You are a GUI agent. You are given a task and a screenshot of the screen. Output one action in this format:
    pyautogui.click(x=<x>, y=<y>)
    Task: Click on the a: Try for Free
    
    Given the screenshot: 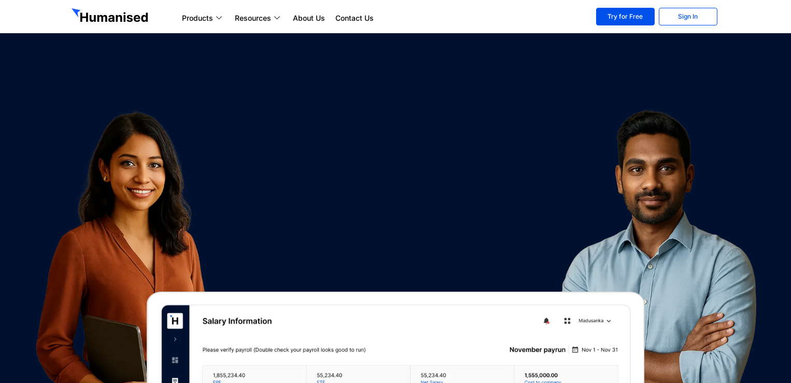 What is the action you would take?
    pyautogui.click(x=625, y=17)
    